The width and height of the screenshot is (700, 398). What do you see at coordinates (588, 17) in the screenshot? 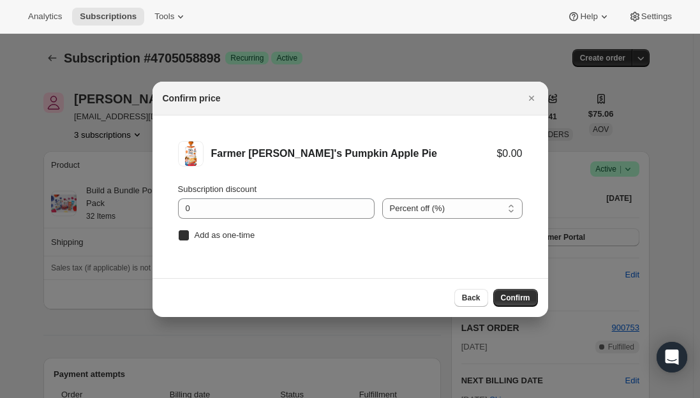
I see `span: Help` at bounding box center [588, 17].